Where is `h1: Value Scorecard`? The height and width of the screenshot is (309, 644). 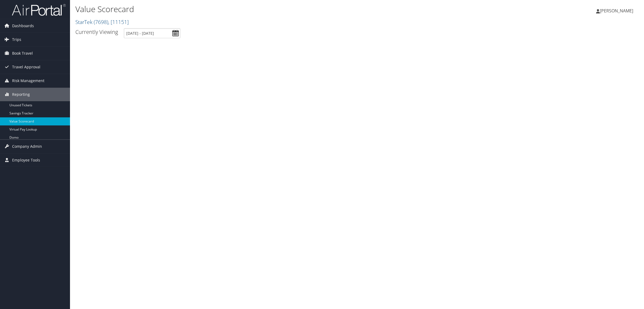
h1: Value Scorecard is located at coordinates (263, 9).